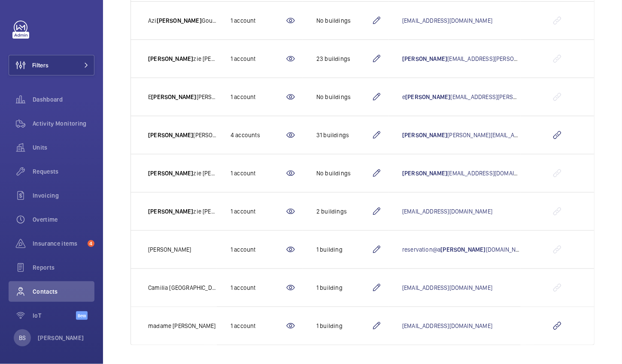 This screenshot has height=364, width=622. What do you see at coordinates (344, 212) in the screenshot?
I see `div: 2 buildings` at bounding box center [344, 212].